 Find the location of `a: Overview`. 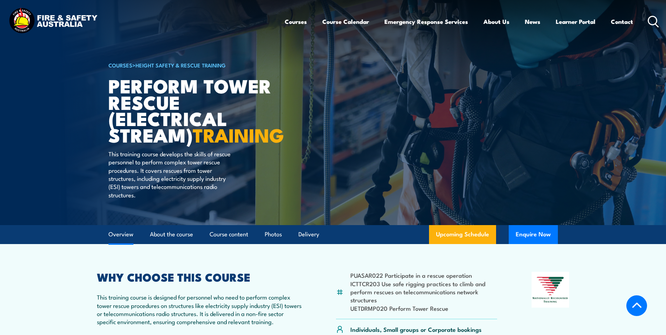

a: Overview is located at coordinates (121, 234).